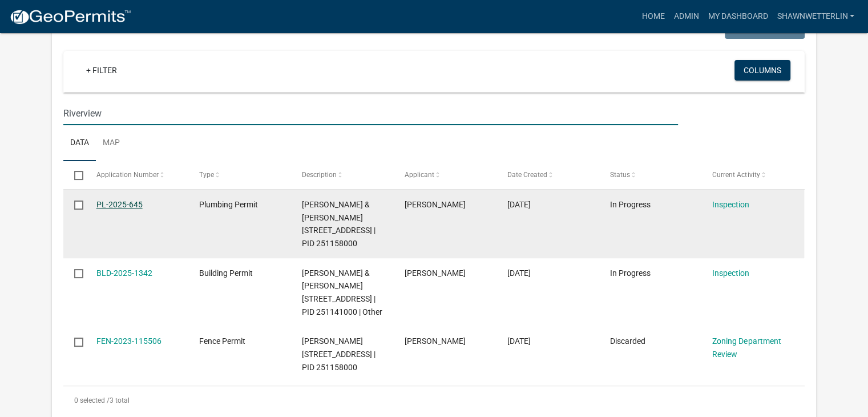 The height and width of the screenshot is (417, 868). What do you see at coordinates (222, 341) in the screenshot?
I see `span: Fence Permit` at bounding box center [222, 341].